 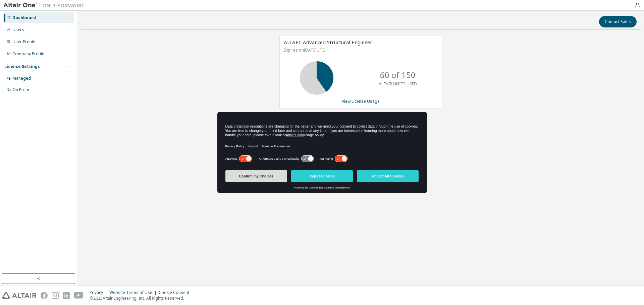 I want to click on div: On Prem, so click(x=21, y=90).